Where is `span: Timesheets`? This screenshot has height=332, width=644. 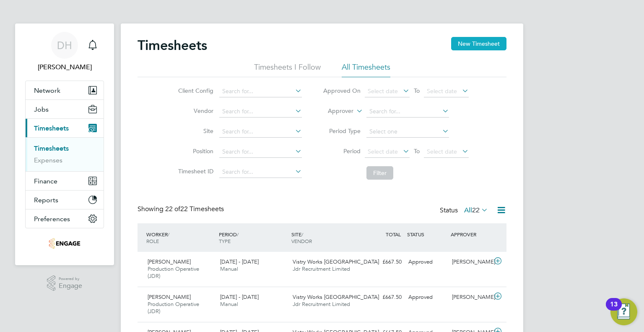
span: Timesheets is located at coordinates (51, 128).